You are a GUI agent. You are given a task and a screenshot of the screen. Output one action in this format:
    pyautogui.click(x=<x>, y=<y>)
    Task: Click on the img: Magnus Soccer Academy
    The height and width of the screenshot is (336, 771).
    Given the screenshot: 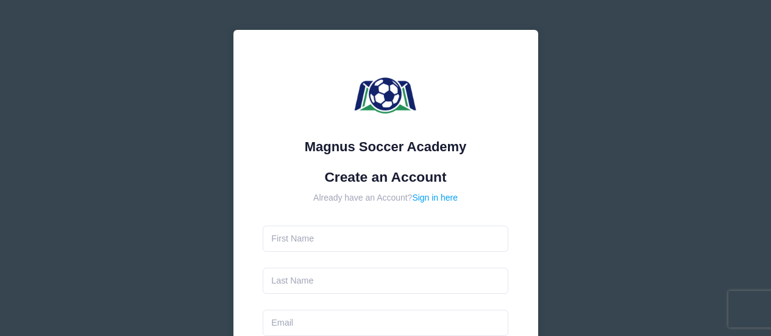 What is the action you would take?
    pyautogui.click(x=386, y=96)
    